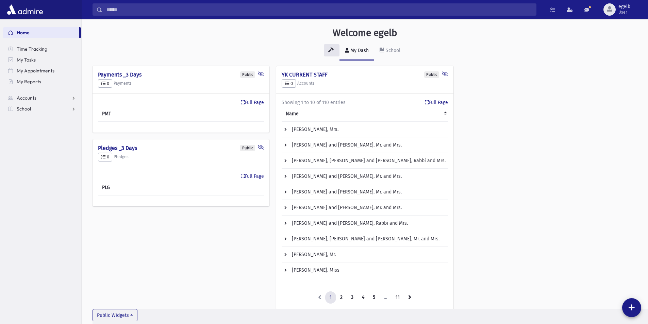 The image size is (648, 324). Describe the element at coordinates (181, 148) in the screenshot. I see `h4: Pledges _3 Days` at that location.